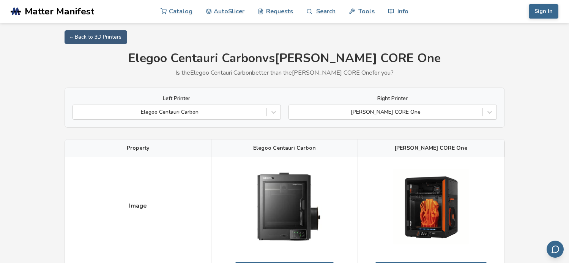  I want to click on input: Elegoo Centauri Carbon, so click(77, 112).